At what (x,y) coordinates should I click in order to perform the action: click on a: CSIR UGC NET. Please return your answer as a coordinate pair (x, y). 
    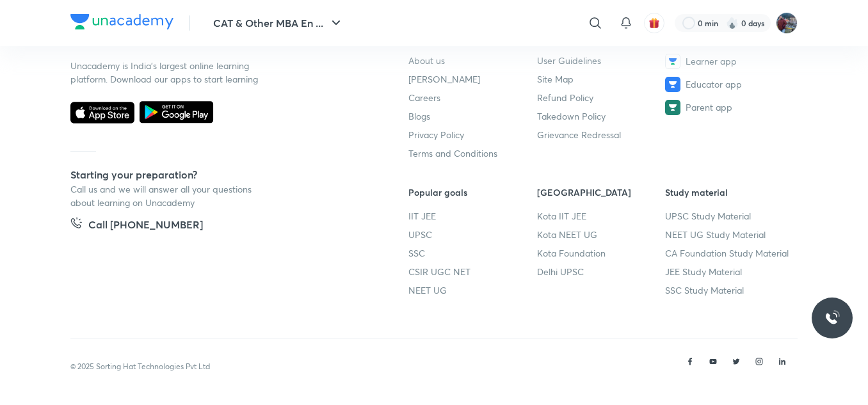
    Looking at the image, I should click on (472, 272).